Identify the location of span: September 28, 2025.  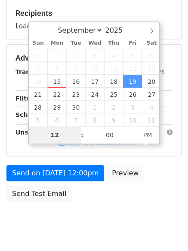
(38, 107).